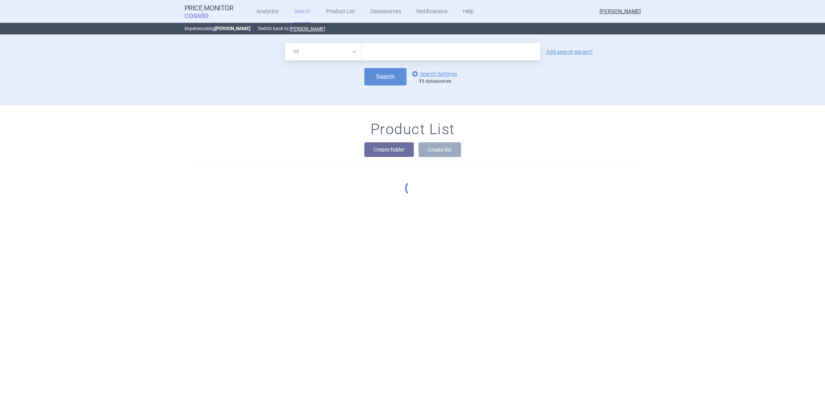  Describe the element at coordinates (422, 81) in the screenshot. I see `strong: 11` at that location.